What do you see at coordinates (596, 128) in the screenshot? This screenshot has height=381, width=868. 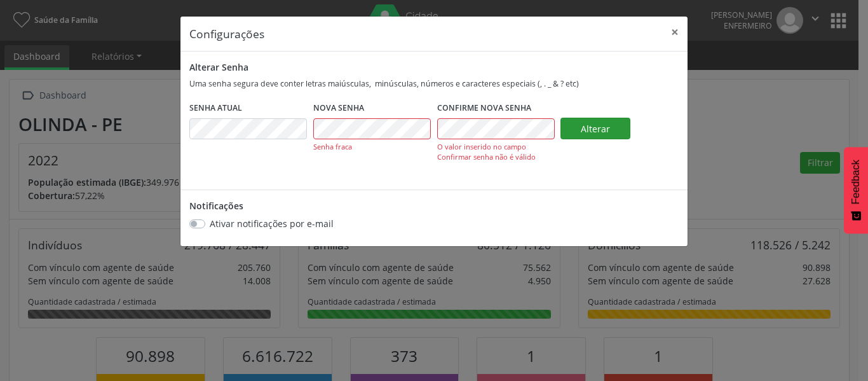 I see `span: Alterar` at bounding box center [596, 128].